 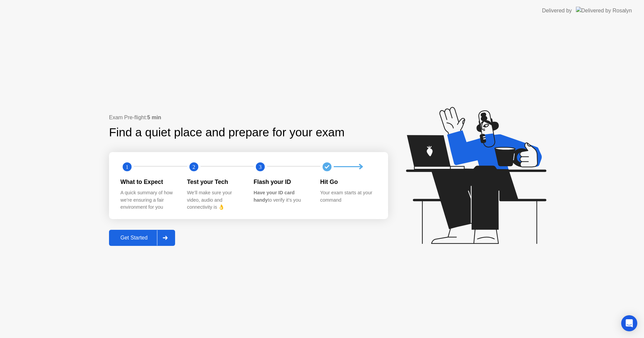 I want to click on div: Test your Tech, so click(x=215, y=182).